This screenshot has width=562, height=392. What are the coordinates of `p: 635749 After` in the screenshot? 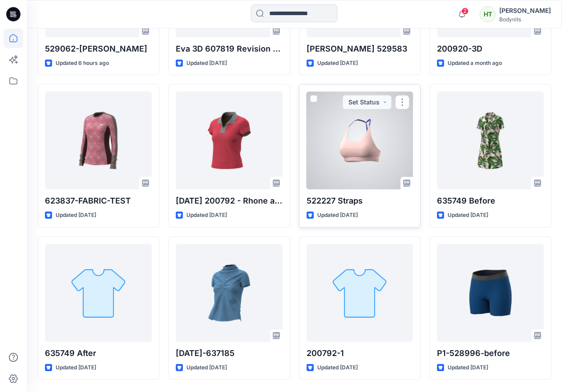 It's located at (98, 354).